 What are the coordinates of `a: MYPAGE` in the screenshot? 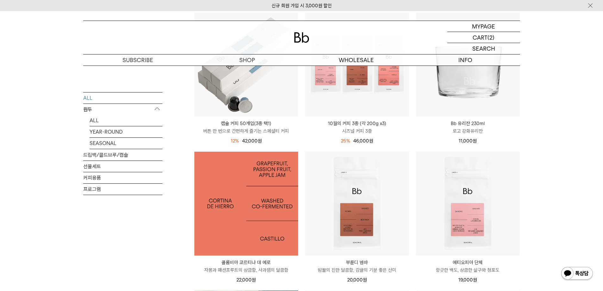 It's located at (484, 26).